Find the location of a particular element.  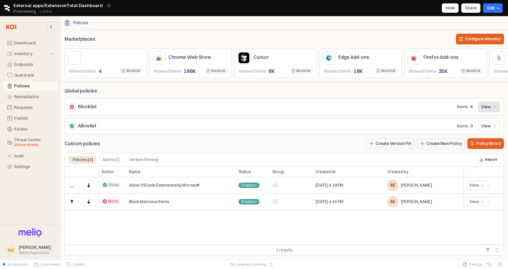

button: Help is located at coordinates (500, 264).